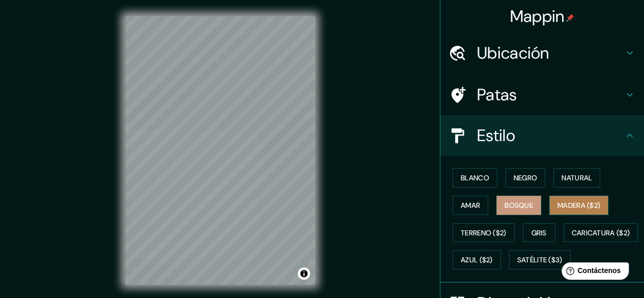  I want to click on font: Negro, so click(525, 178).